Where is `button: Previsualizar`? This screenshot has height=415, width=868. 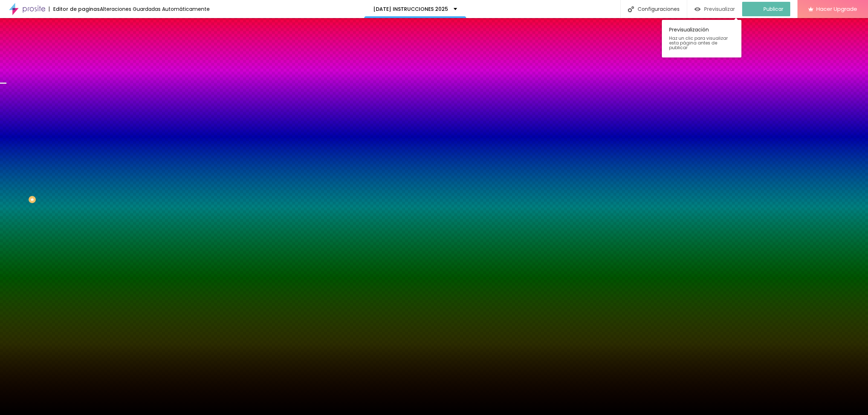 button: Previsualizar is located at coordinates (715, 9).